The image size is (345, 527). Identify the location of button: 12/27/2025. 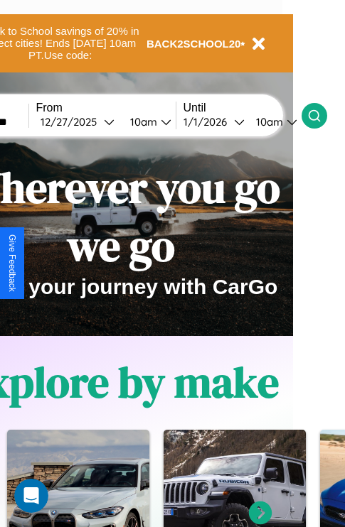
(77, 121).